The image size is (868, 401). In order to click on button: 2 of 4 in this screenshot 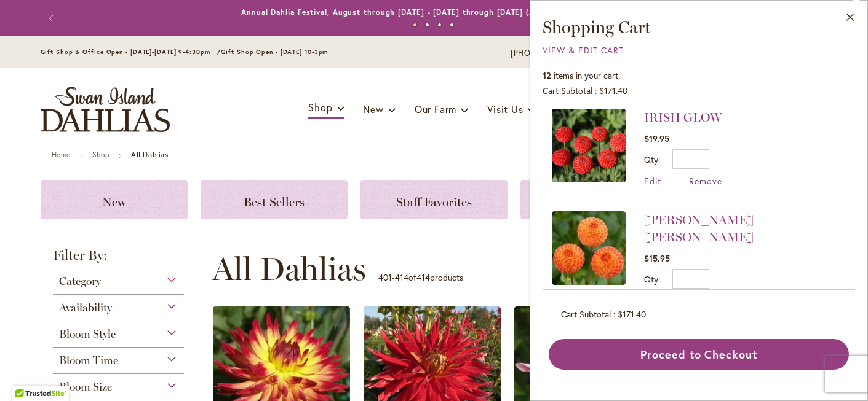, I will do `click(426, 25)`.